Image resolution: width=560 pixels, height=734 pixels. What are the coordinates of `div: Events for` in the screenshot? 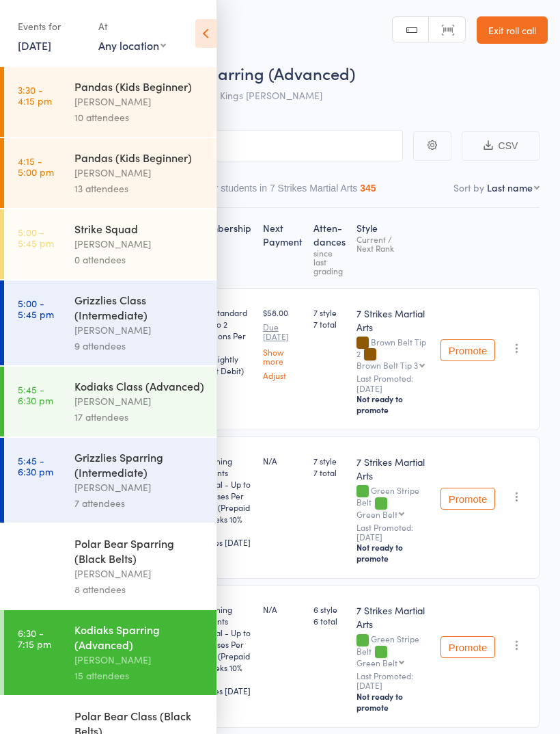 It's located at (52, 26).